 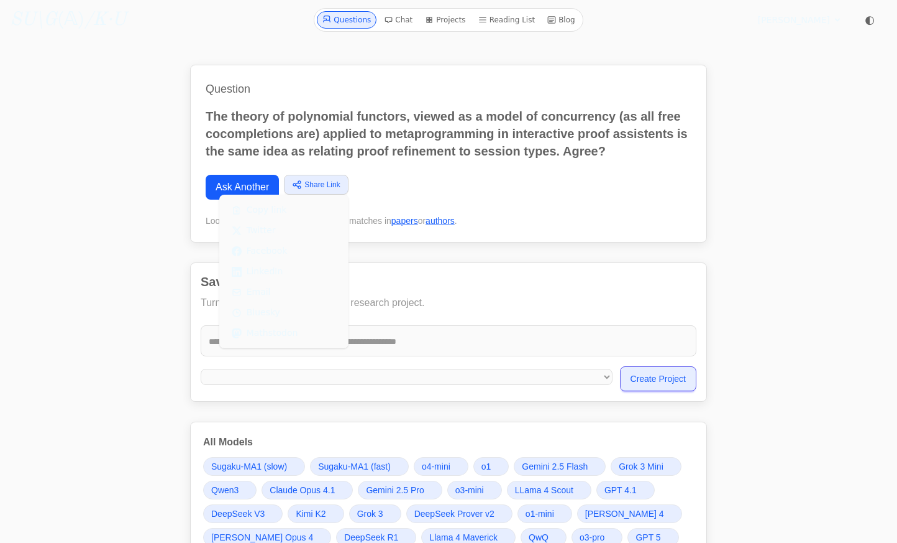 What do you see at coordinates (307, 490) in the screenshot?
I see `a: Claude Opus 4.1` at bounding box center [307, 490].